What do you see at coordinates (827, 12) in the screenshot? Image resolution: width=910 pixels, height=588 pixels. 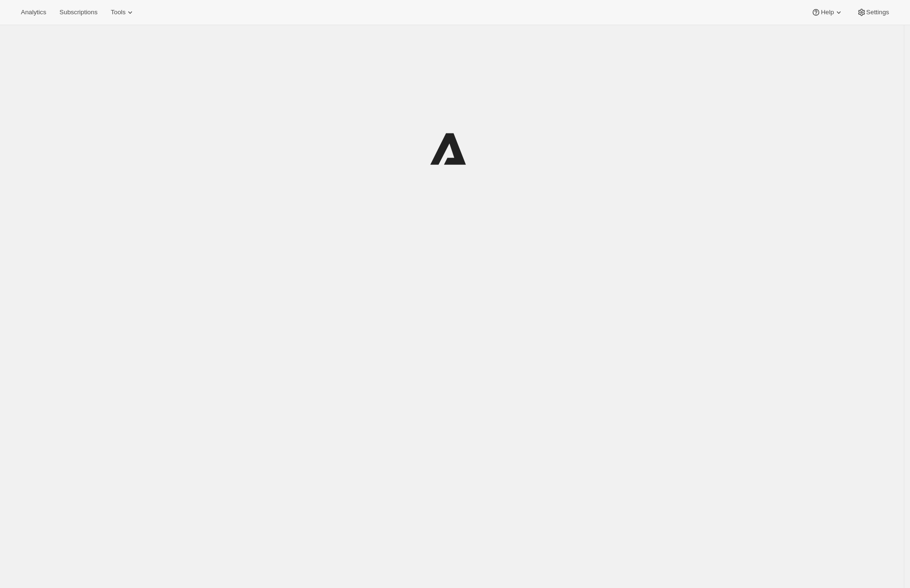 I see `span: Help` at bounding box center [827, 12].